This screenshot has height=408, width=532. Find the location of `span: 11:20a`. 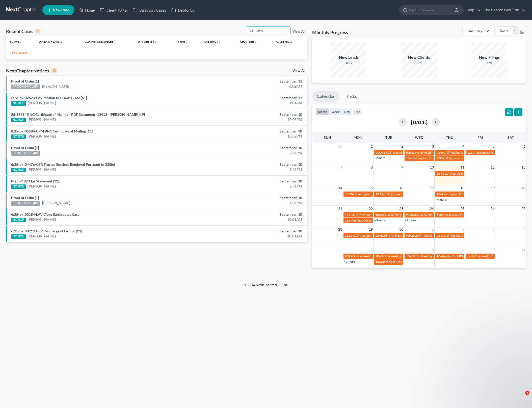

span: 11:20a is located at coordinates (349, 194).